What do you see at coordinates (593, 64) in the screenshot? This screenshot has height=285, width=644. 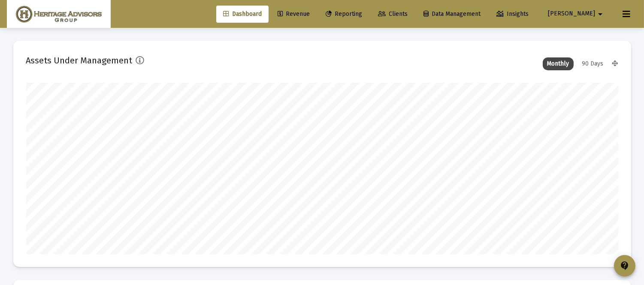 I see `div: 90 Days` at bounding box center [593, 64].